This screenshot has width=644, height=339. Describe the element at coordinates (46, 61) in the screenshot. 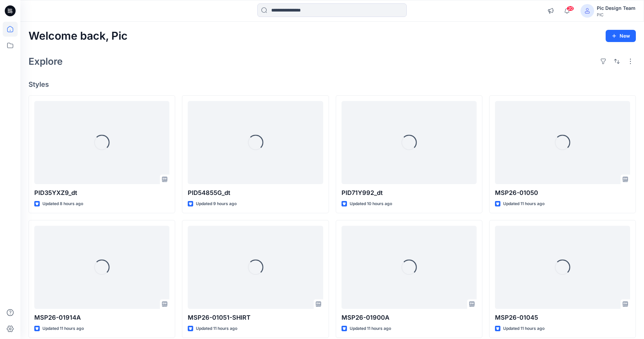

I see `h2: Explore` at that location.